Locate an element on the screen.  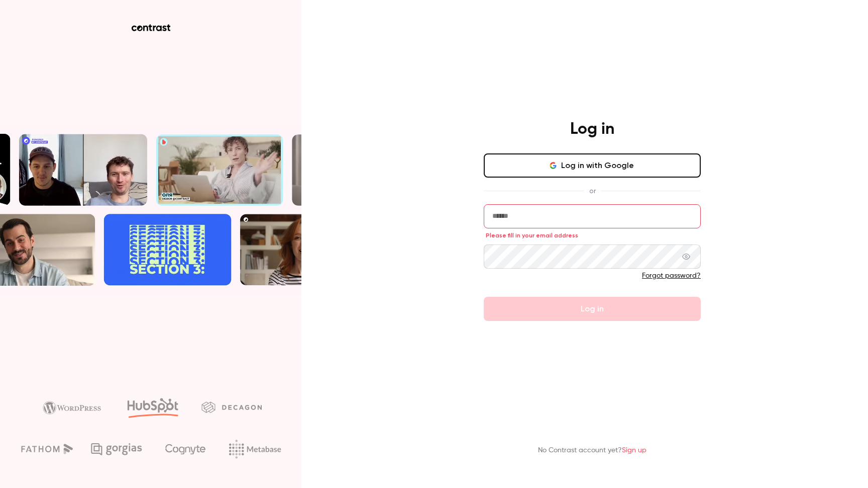
a: Forgot password? is located at coordinates (671, 276).